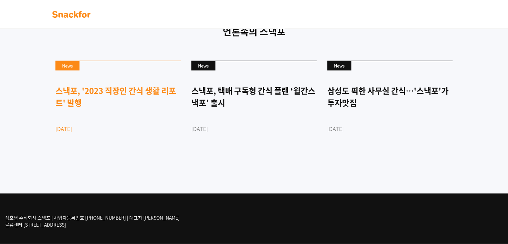 The height and width of the screenshot is (244, 508). Describe the element at coordinates (254, 32) in the screenshot. I see `p: 언론속의 스낵포` at that location.